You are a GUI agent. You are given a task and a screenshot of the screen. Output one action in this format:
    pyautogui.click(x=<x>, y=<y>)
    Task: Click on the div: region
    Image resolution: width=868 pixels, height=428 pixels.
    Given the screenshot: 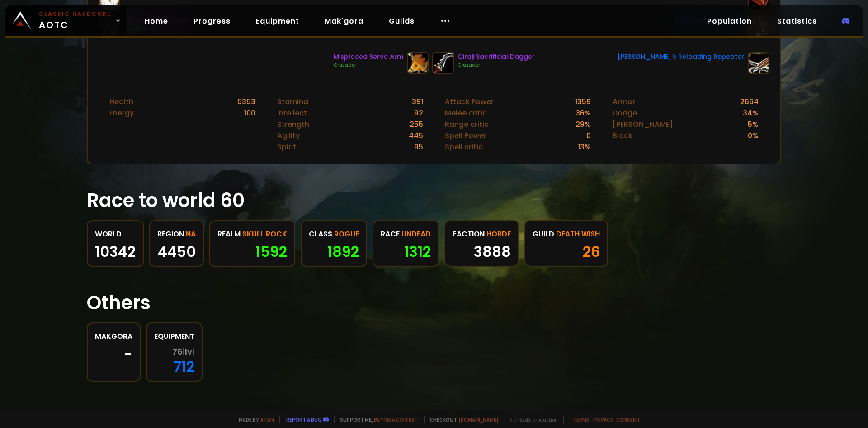 What is the action you would take?
    pyautogui.click(x=176, y=234)
    